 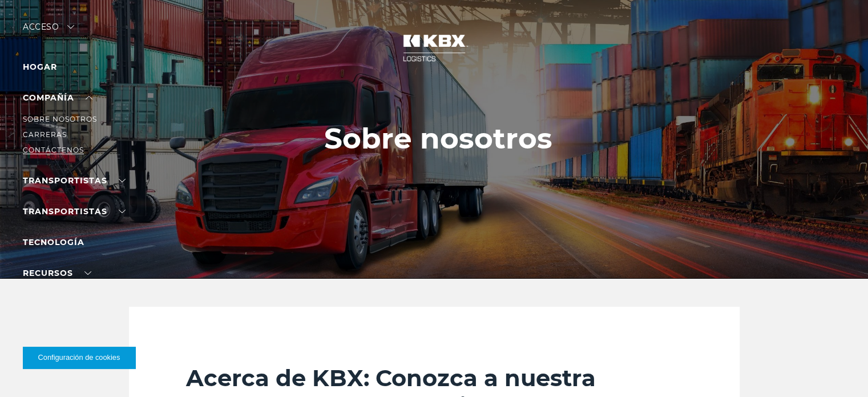 I want to click on a: Hogar, so click(x=39, y=66).